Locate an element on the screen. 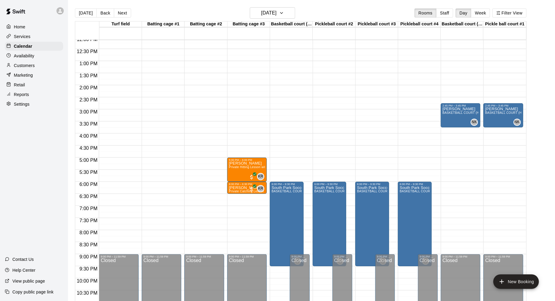 Image resolution: width=555 pixels, height=301 pixels. a: Home is located at coordinates (34, 27).